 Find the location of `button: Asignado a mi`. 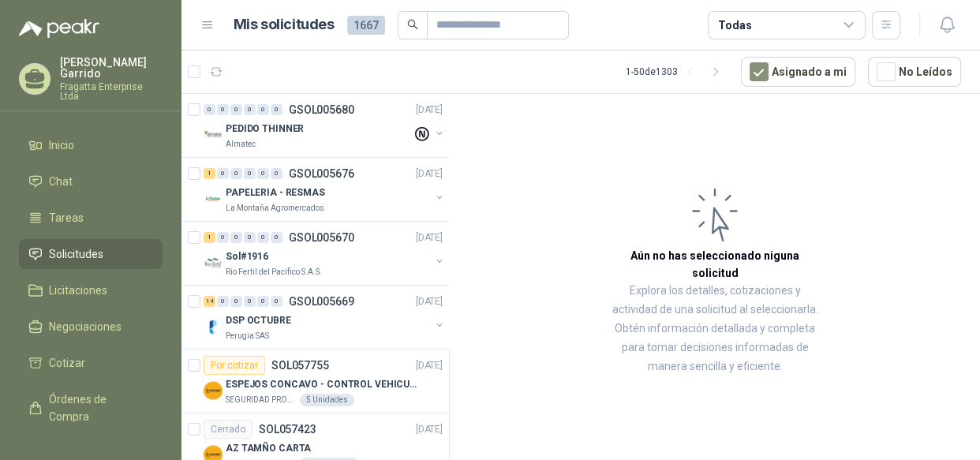

button: Asignado a mi is located at coordinates (798, 72).